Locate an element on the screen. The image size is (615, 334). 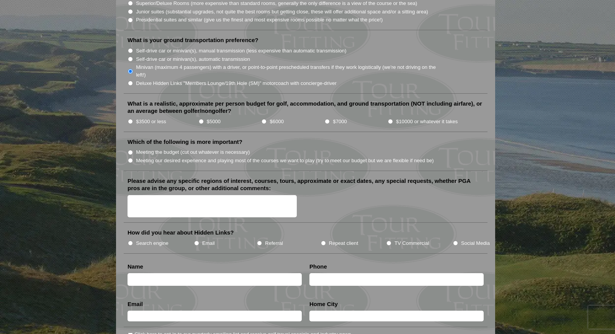
label: Referral is located at coordinates (274, 243).